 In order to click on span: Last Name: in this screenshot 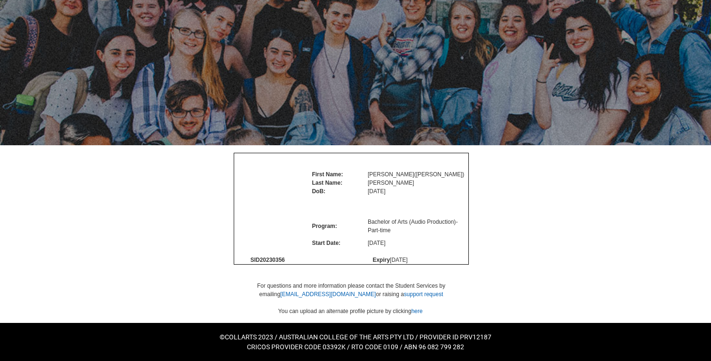, I will do `click(327, 183)`.